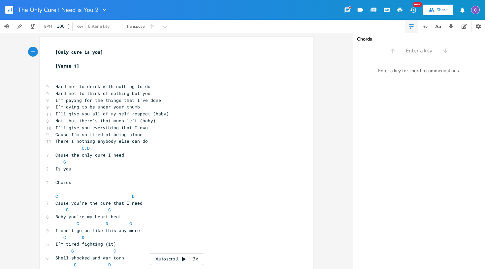 The image size is (485, 269). What do you see at coordinates (99, 135) in the screenshot?
I see `span: Cause I’m so tired of being alone` at bounding box center [99, 135].